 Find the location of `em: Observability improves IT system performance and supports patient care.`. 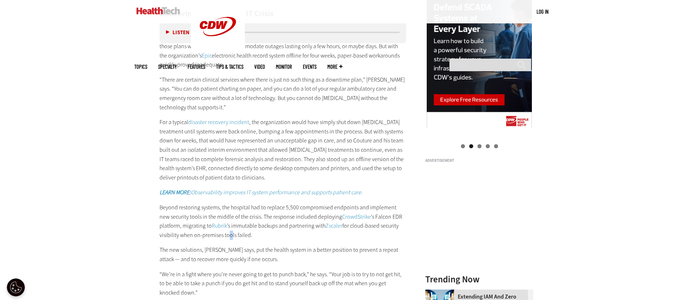

em: Observability improves IT system performance and supports patient care. is located at coordinates (261, 192).